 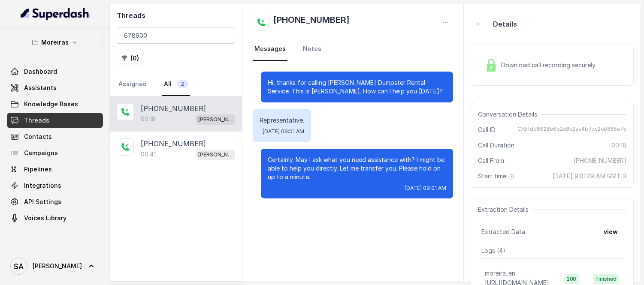 What do you see at coordinates (55, 186) in the screenshot?
I see `a: Integrations` at bounding box center [55, 186].